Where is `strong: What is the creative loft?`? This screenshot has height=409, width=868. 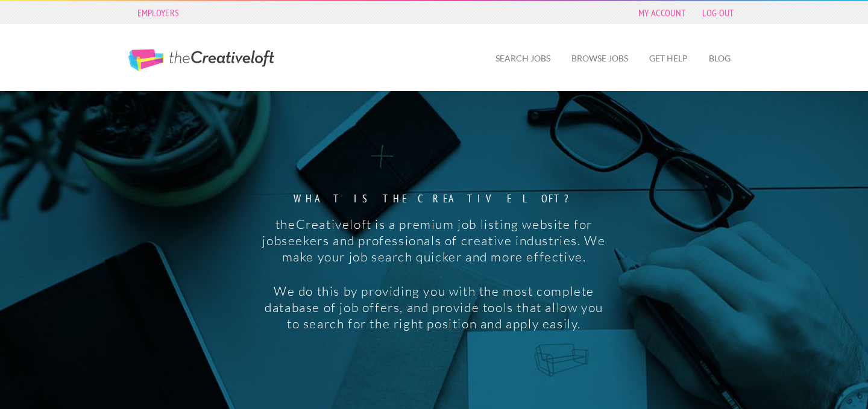
strong: What is the creative loft? is located at coordinates (433, 199).